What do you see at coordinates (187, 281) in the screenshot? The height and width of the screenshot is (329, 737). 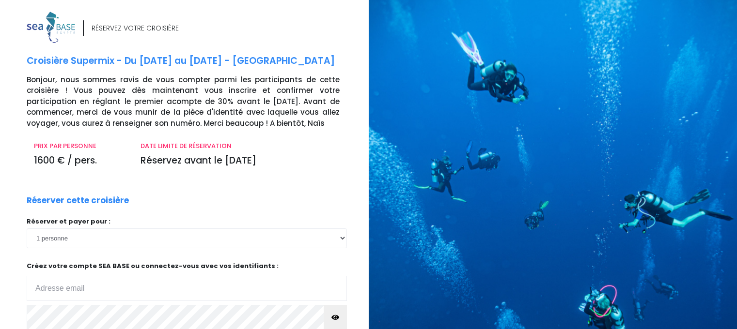 I see `p: Créez votre compte SEA BASE ou connectez-vous avec vos identifiants :` at bounding box center [187, 281].